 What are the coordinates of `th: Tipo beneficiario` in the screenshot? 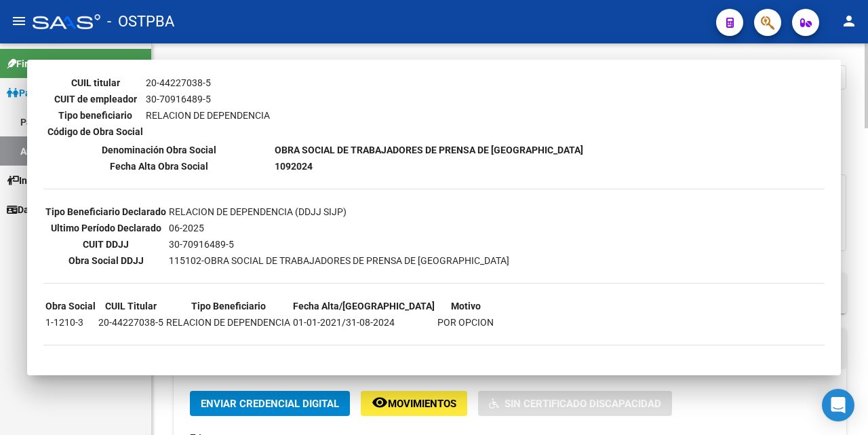 It's located at (95, 115).